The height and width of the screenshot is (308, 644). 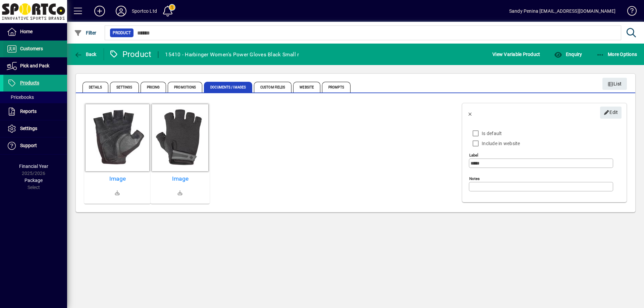 What do you see at coordinates (85, 33) in the screenshot?
I see `button: Filter` at bounding box center [85, 33].